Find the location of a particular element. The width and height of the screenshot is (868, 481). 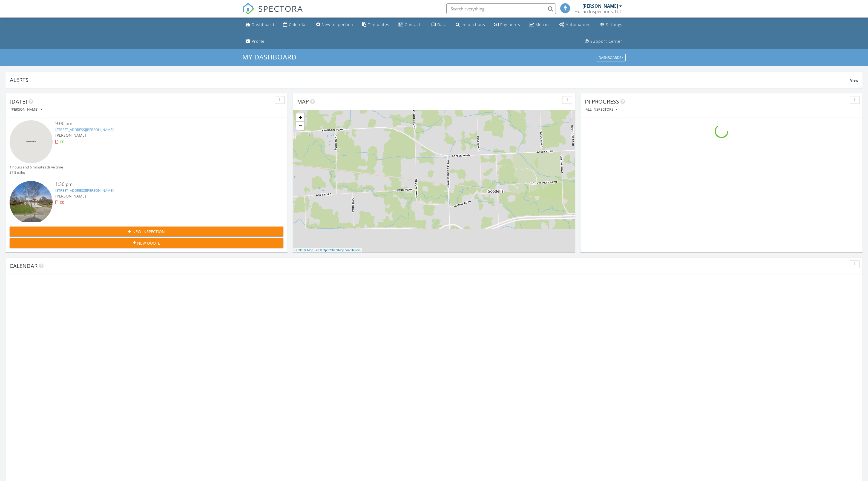

a: Templates is located at coordinates (376, 25).